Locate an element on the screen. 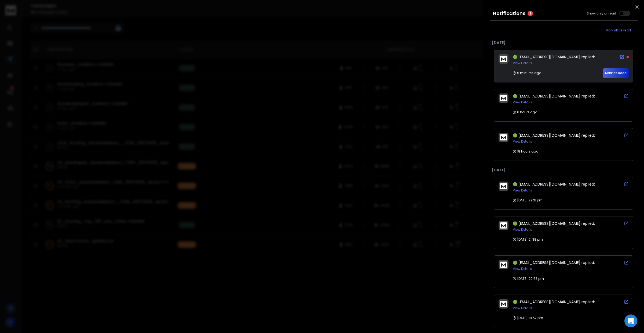 This screenshot has width=644, height=333. h3: Notifications is located at coordinates (509, 13).